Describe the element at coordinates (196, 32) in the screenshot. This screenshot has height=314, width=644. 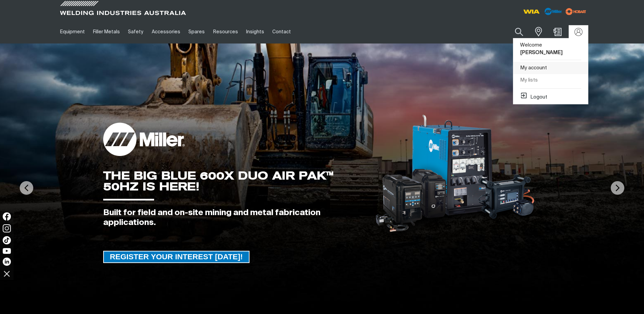
I see `a: Spares` at that location.